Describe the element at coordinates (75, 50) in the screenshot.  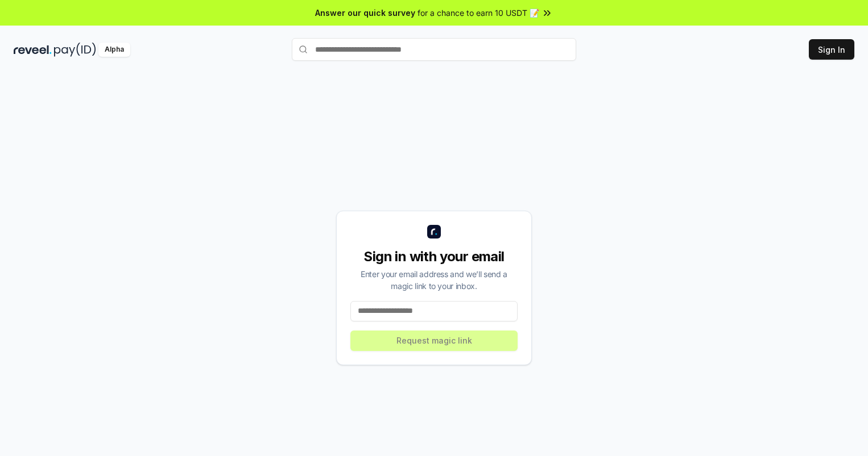
I see `img: pay_id` at that location.